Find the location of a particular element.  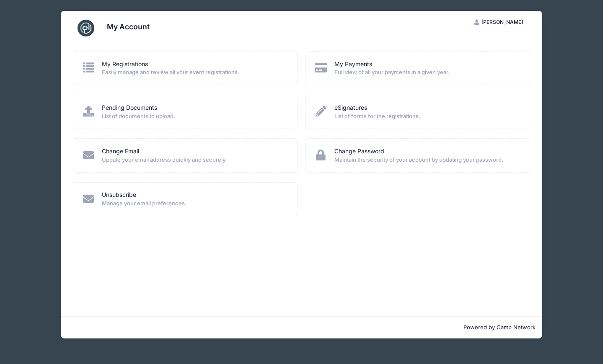

span: Manage your email preferences. is located at coordinates (194, 204).